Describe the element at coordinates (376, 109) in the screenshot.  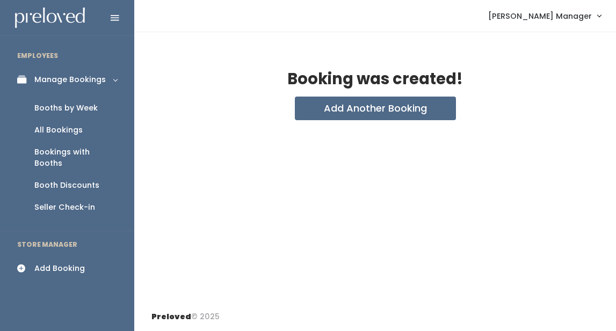
I see `a: Add Another Booking` at that location.